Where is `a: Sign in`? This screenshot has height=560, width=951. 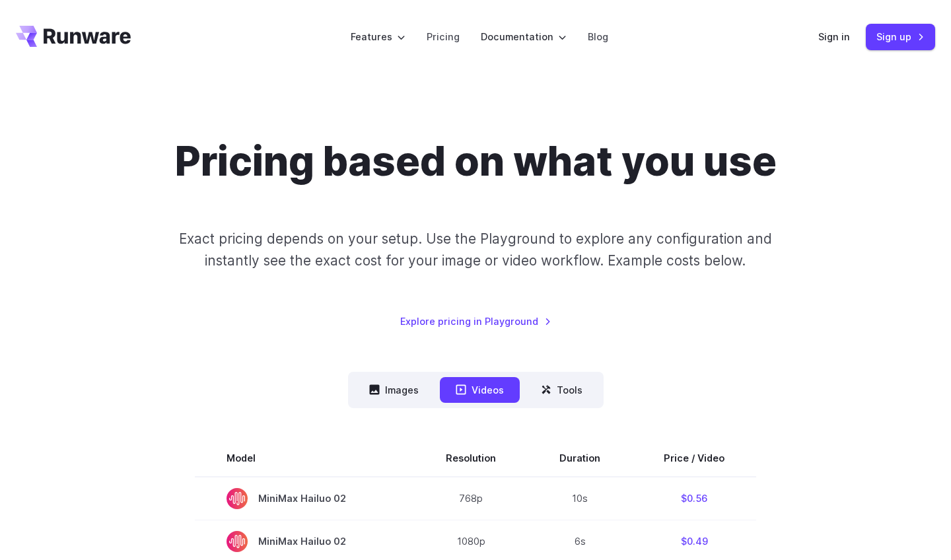 a: Sign in is located at coordinates (834, 37).